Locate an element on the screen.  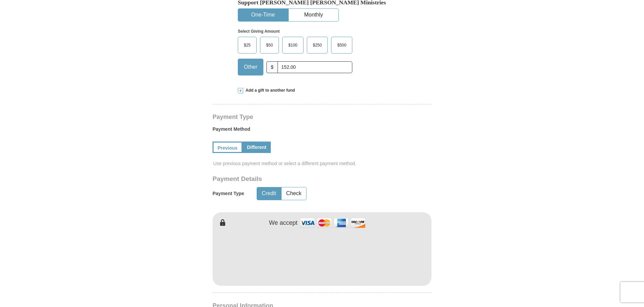
a: Different is located at coordinates (256, 147).